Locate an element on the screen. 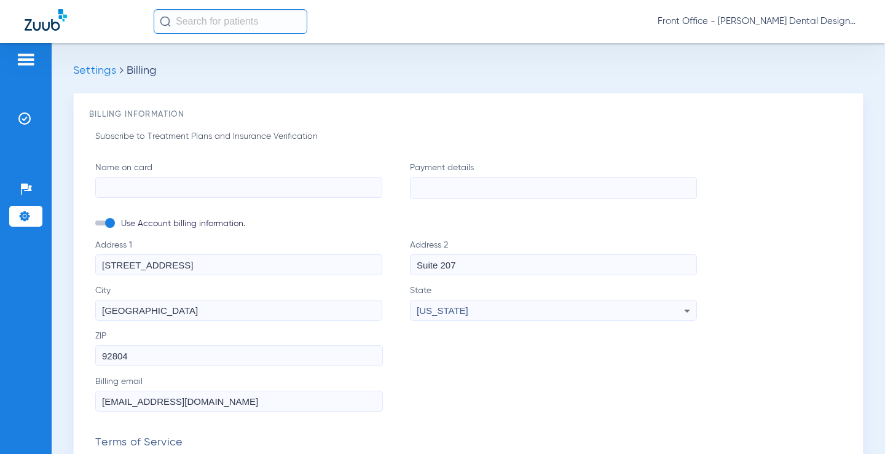 This screenshot has width=885, height=454. img: hamburger-icon is located at coordinates (26, 60).